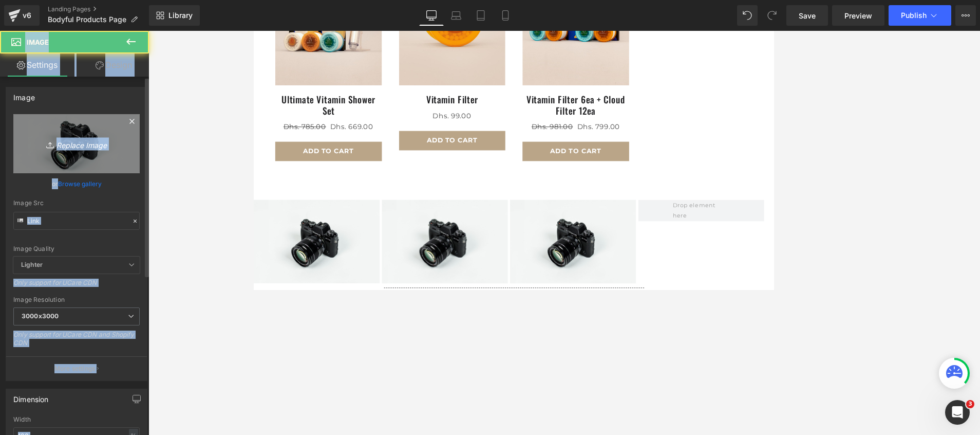  I want to click on b: Lighter, so click(32, 265).